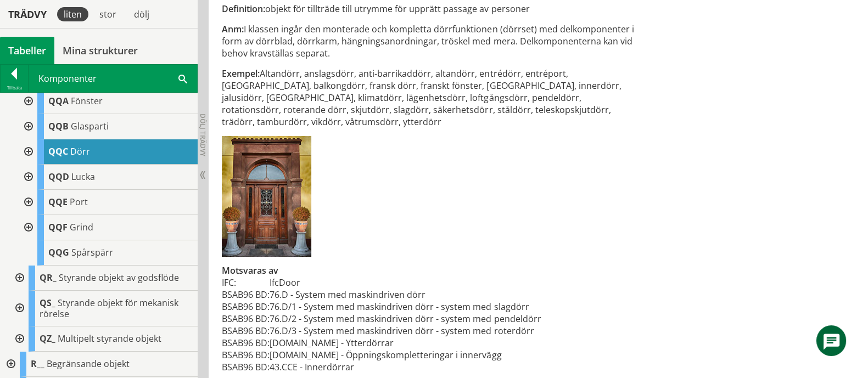  What do you see at coordinates (83, 177) in the screenshot?
I see `span: Lucka` at bounding box center [83, 177].